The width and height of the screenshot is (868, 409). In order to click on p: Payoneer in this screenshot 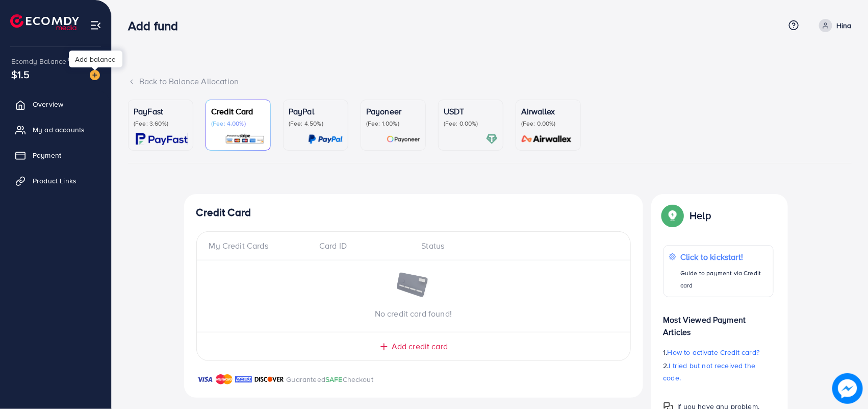, I will do `click(393, 111)`.